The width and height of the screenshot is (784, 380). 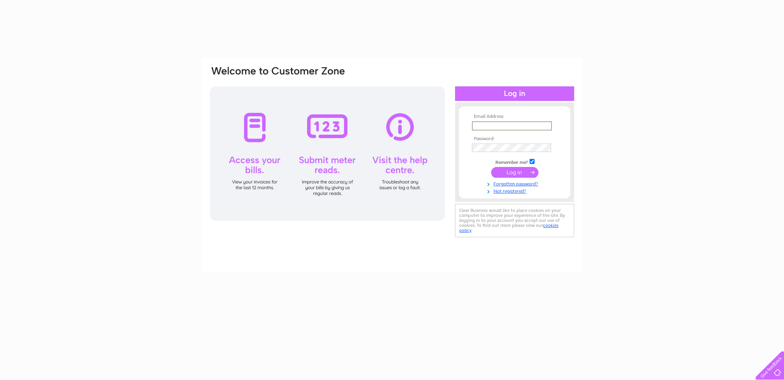 I want to click on a: Forgotten password?, so click(x=515, y=183).